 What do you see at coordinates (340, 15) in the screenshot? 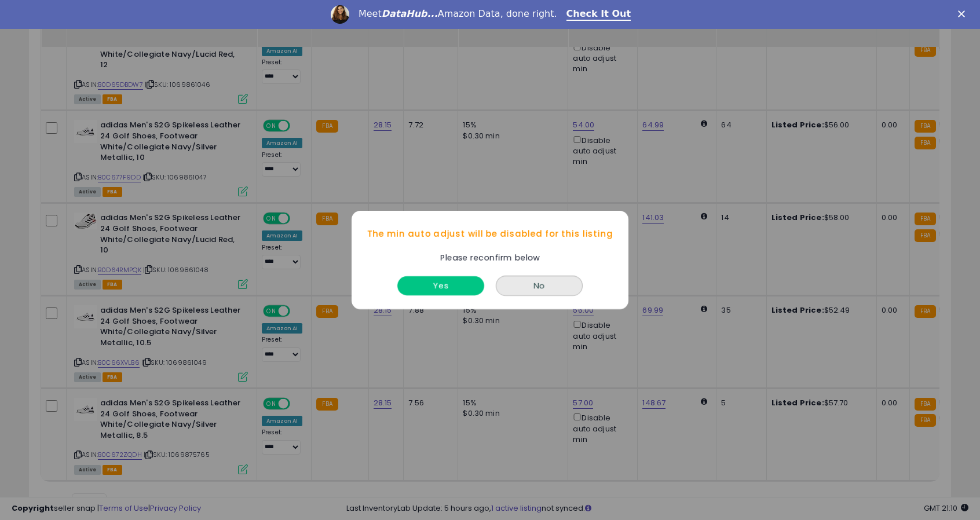
I see `img: Profile image for Georgie` at bounding box center [340, 15].